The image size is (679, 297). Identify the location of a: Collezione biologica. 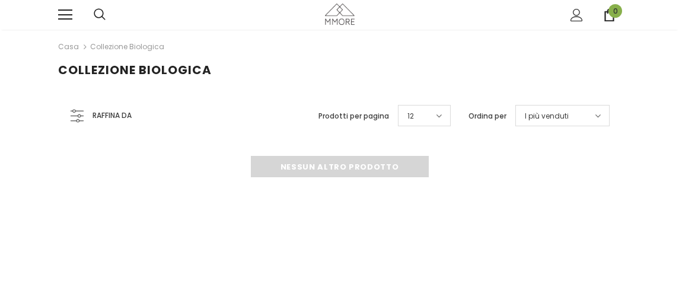
(127, 46).